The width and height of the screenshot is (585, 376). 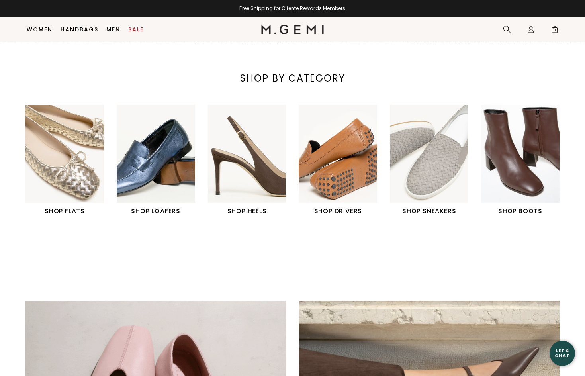 I want to click on a: SHOP DRIVERS, so click(x=338, y=160).